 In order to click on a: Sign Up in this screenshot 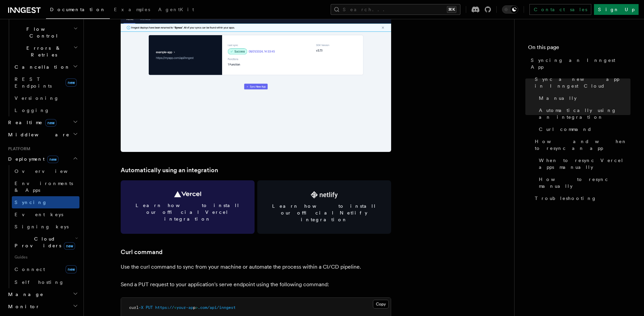, I will do `click(617, 9)`.